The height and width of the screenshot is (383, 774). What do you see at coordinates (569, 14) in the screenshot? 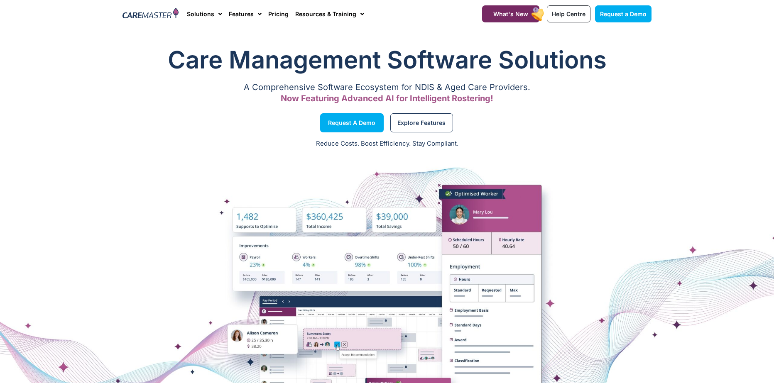
I see `a: Help Centre` at bounding box center [569, 14].